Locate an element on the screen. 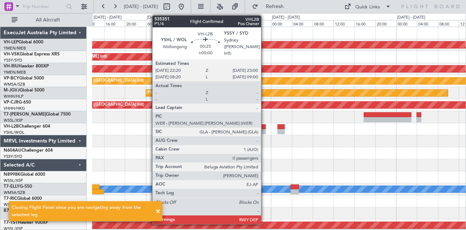 The width and height of the screenshot is (466, 230). button: Quick Links is located at coordinates (368, 7).